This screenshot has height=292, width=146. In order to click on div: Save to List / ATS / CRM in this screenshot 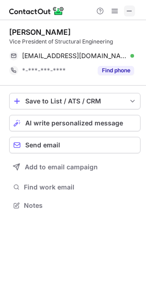, I will do `click(75, 101)`.